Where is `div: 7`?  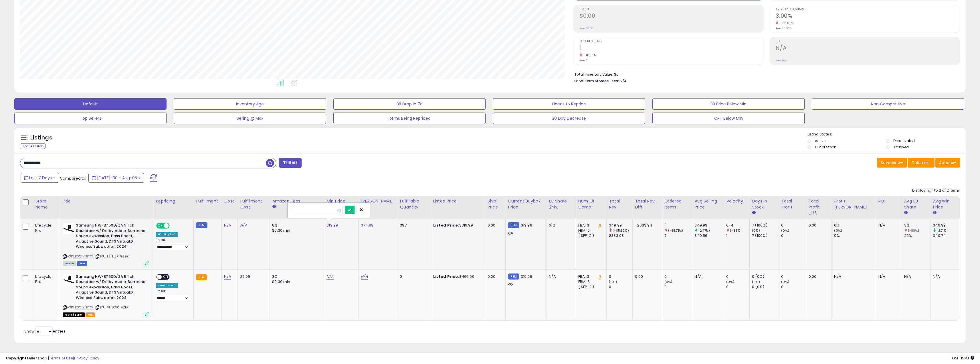 div: 7 is located at coordinates (679, 235).